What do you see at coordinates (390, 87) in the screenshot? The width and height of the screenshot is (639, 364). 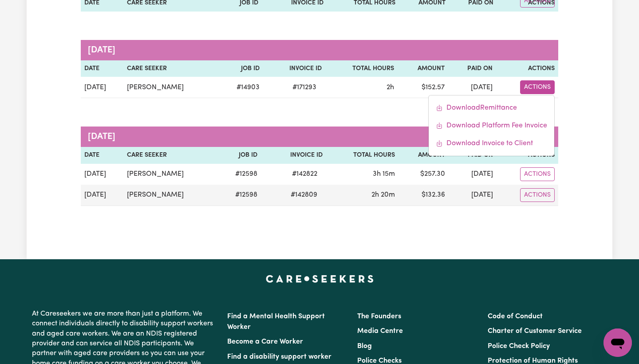 I see `span: 2 hours` at bounding box center [390, 87].